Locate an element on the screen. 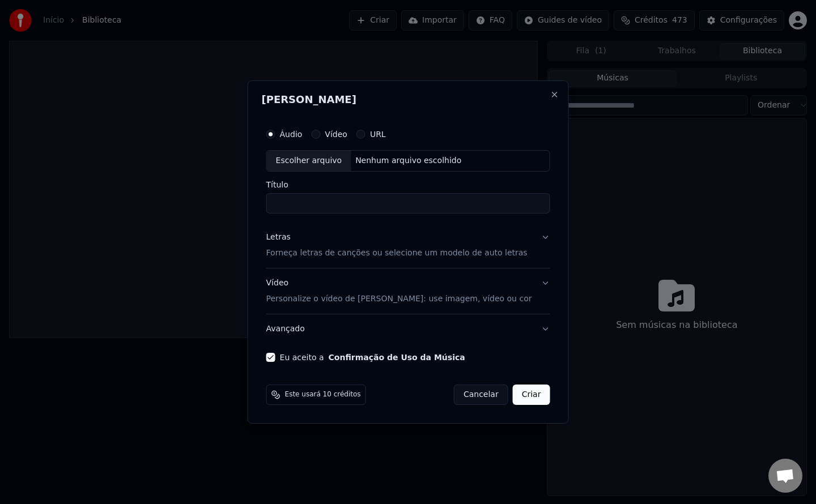  div: Nenhum arquivo escolhido is located at coordinates (408, 161).